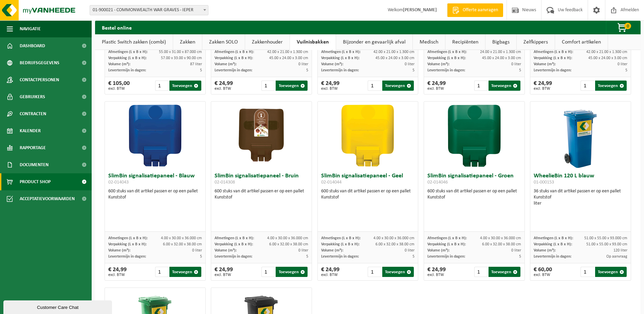 This screenshot has height=314, width=644. What do you see at coordinates (134, 42) in the screenshot?
I see `a: Plastic Switch zakken (combi)` at bounding box center [134, 42].